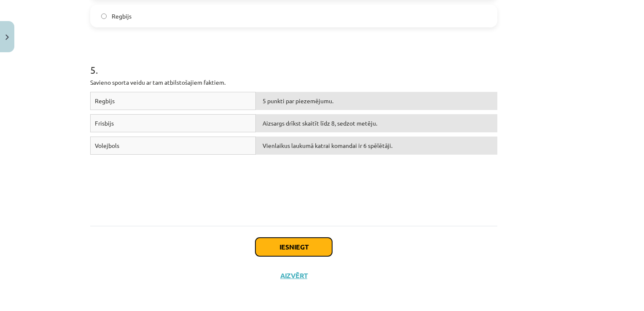  Describe the element at coordinates (294, 247) in the screenshot. I see `button: Iesniegt` at that location.